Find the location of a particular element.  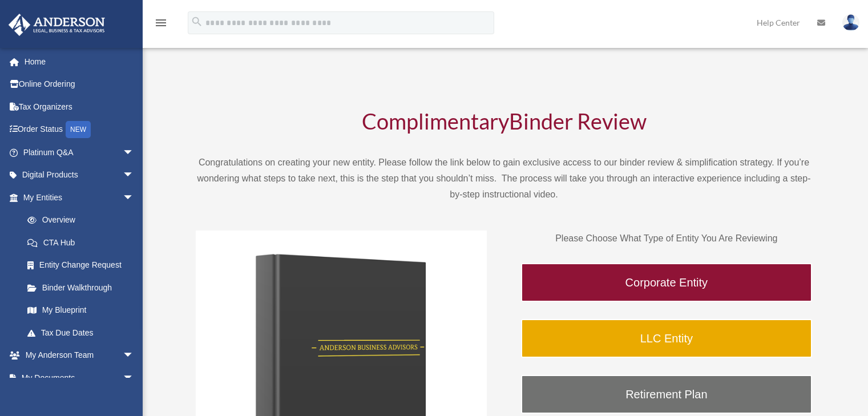

a: My Blueprint is located at coordinates (83, 310).